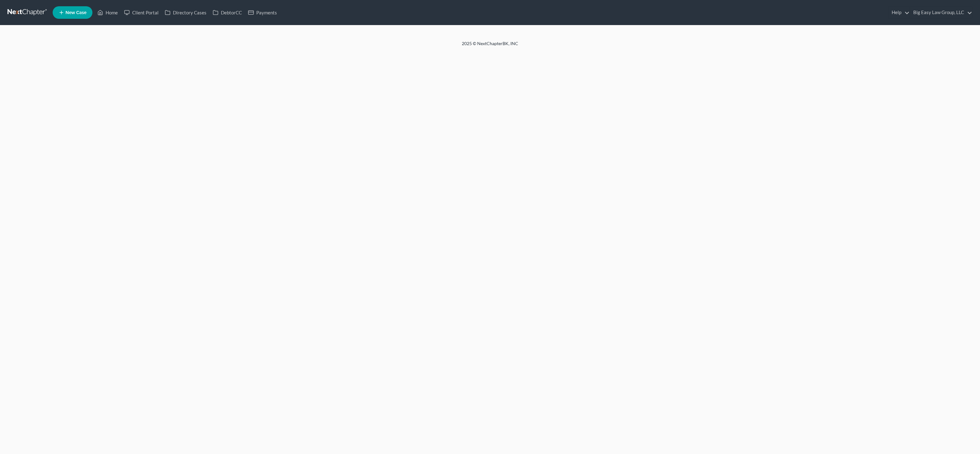  Describe the element at coordinates (72, 13) in the screenshot. I see `new-legal-case-button: New Case` at that location.